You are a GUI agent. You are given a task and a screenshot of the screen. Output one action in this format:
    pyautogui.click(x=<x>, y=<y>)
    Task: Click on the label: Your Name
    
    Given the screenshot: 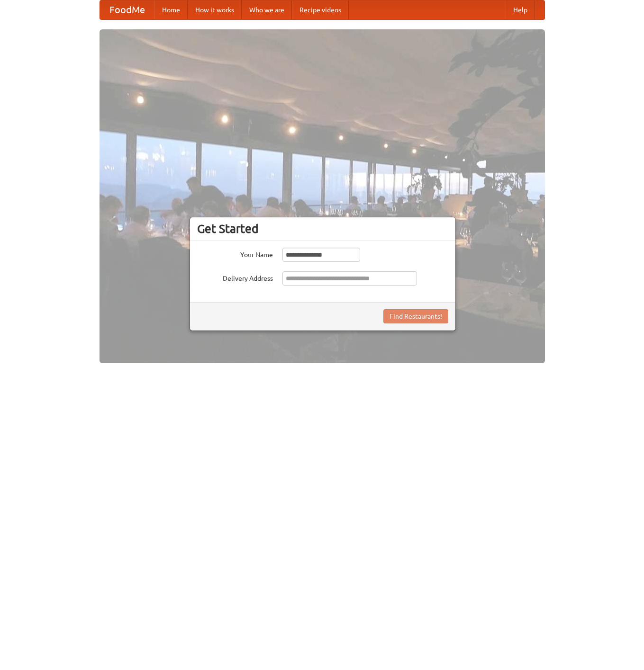 What is the action you would take?
    pyautogui.click(x=235, y=254)
    